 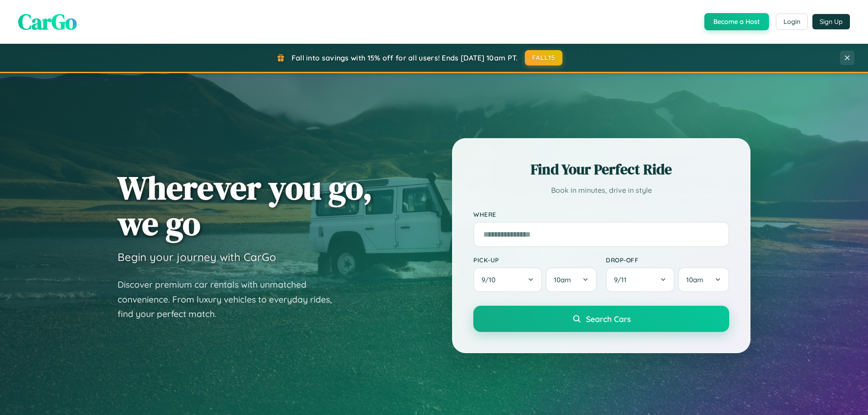 What do you see at coordinates (230, 300) in the screenshot?
I see `p: Discover premium car rentals with unmatched convenience. From luxury vehicles to everyday rides, ...` at bounding box center [230, 300].